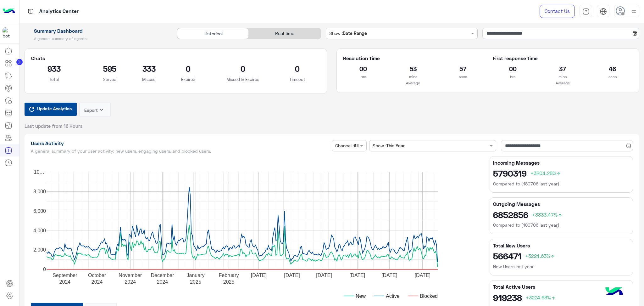 This screenshot has height=306, width=644. I want to click on p: Analytics Center, so click(59, 11).